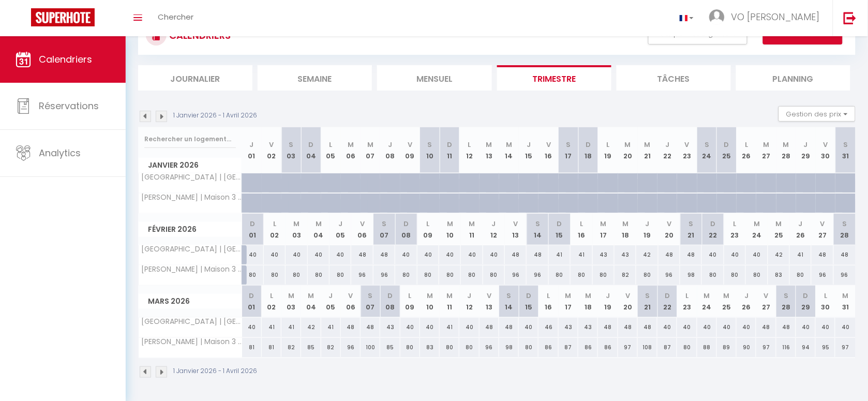 Image resolution: width=868 pixels, height=401 pixels. Describe the element at coordinates (331, 150) in the screenshot. I see `th: 05` at that location.